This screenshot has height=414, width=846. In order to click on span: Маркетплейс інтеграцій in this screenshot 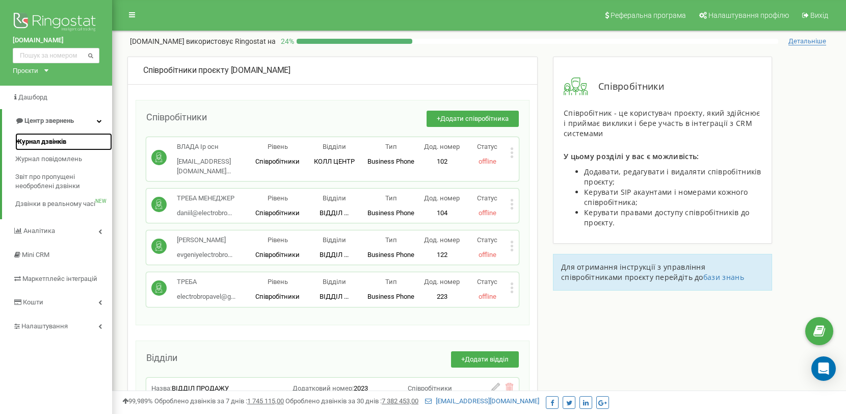, I will do `click(60, 278)`.